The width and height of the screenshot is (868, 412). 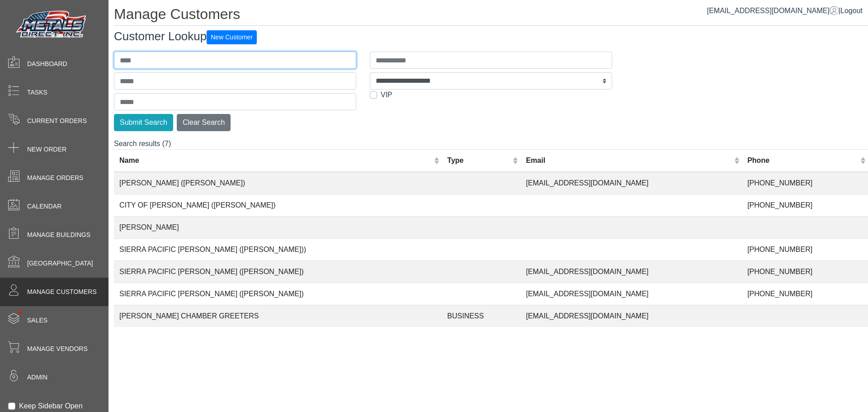 I want to click on span: Current Orders, so click(x=57, y=121).